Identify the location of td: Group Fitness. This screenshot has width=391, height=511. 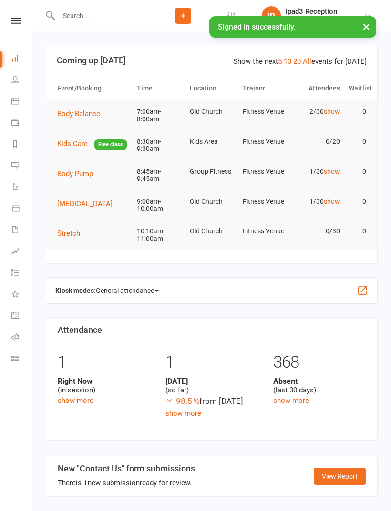
(212, 171).